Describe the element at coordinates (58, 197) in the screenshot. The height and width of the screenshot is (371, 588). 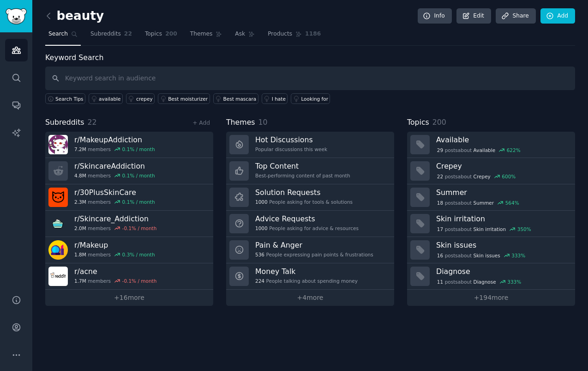
I see `img: 30PlusSkinCare` at that location.